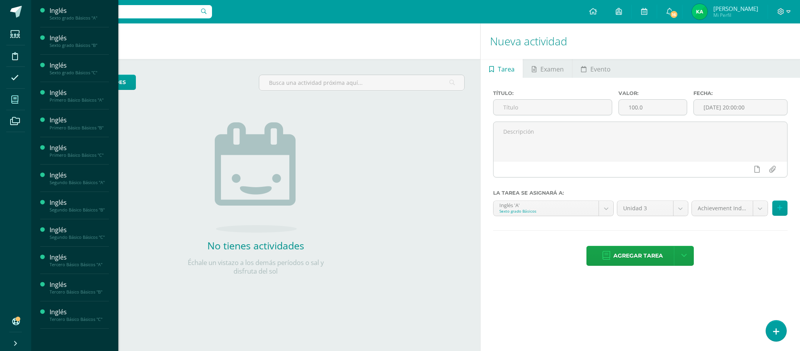 This screenshot has width=800, height=351. What do you see at coordinates (552, 93) in the screenshot?
I see `label: Título:` at bounding box center [552, 93].